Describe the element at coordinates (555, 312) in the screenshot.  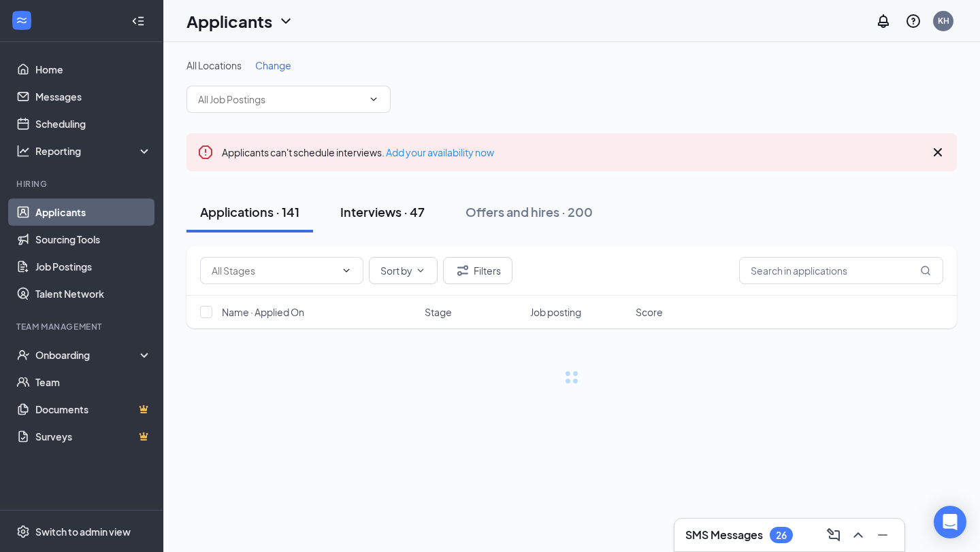
I see `span: Job posting` at that location.